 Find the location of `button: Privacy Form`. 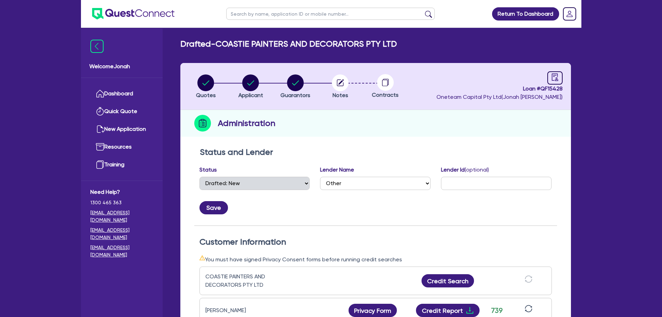

button: Privacy Form is located at coordinates (373, 310).